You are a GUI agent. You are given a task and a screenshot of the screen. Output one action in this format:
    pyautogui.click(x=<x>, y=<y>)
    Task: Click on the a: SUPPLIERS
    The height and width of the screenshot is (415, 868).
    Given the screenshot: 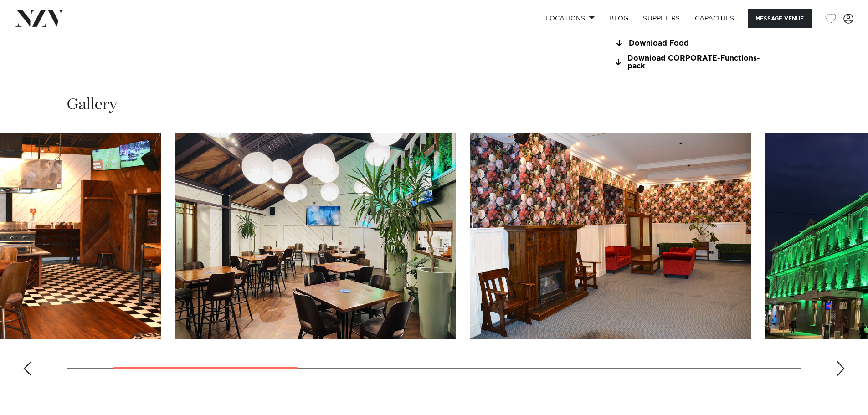 What is the action you would take?
    pyautogui.click(x=661, y=18)
    